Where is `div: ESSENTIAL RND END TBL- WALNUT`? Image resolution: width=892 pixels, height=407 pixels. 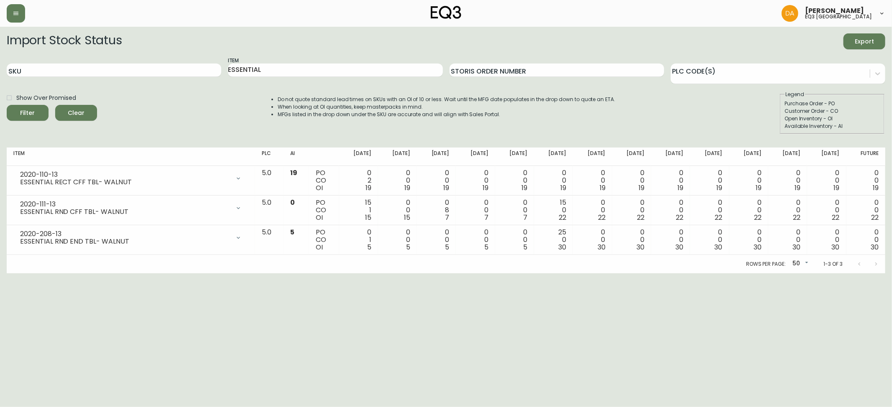
div: ESSENTIAL RND END TBL- WALNUT is located at coordinates (125, 242).